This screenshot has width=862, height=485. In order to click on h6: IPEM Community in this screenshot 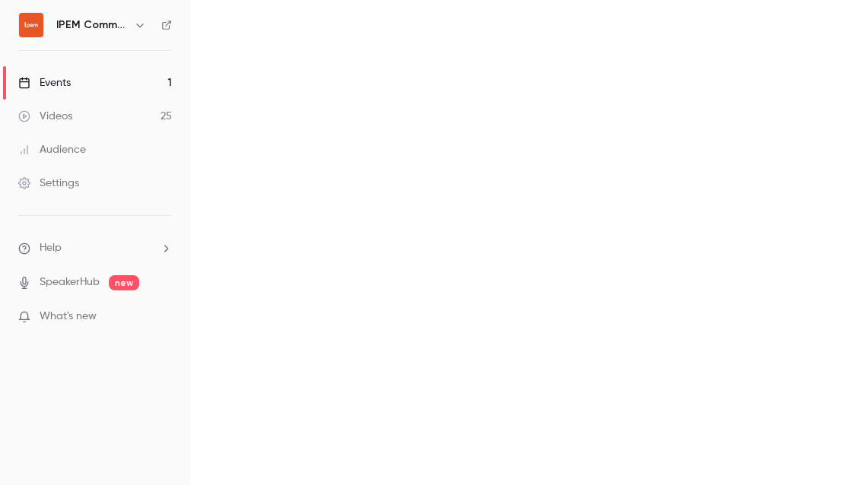, I will do `click(92, 25)`.